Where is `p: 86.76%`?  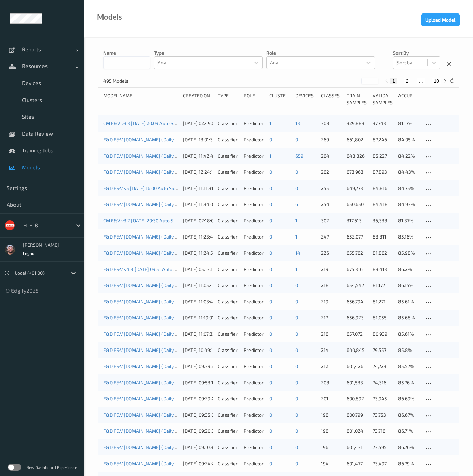
p: 86.76% is located at coordinates (408, 447).